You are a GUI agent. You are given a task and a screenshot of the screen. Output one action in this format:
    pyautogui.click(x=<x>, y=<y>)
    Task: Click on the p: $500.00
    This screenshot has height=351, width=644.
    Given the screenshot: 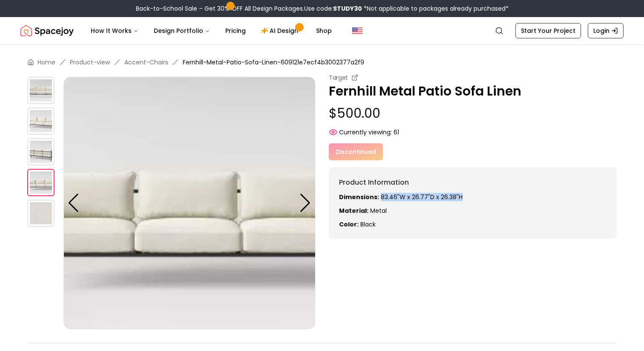 What is the action you would take?
    pyautogui.click(x=473, y=113)
    